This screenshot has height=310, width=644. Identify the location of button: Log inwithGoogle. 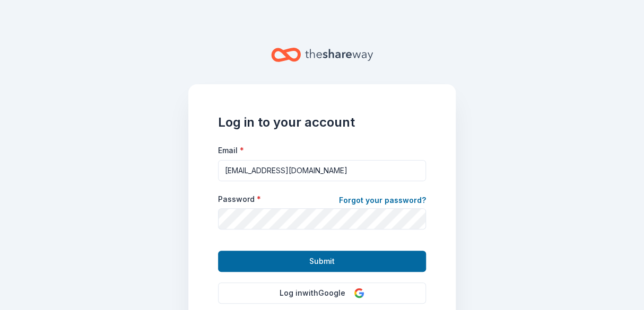
(322, 293).